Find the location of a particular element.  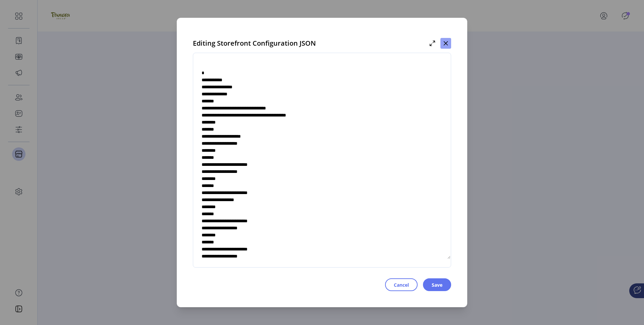

span: Save is located at coordinates (437, 285).